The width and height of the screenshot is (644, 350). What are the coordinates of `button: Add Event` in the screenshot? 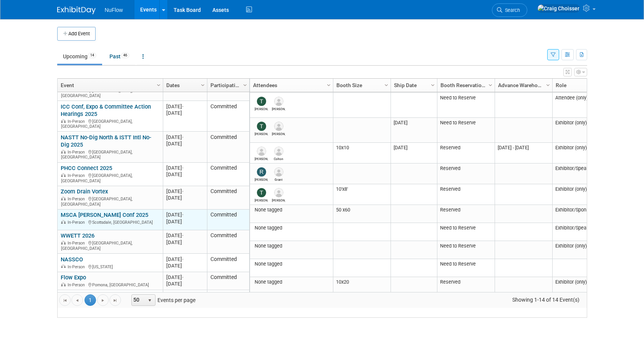 It's located at (77, 34).